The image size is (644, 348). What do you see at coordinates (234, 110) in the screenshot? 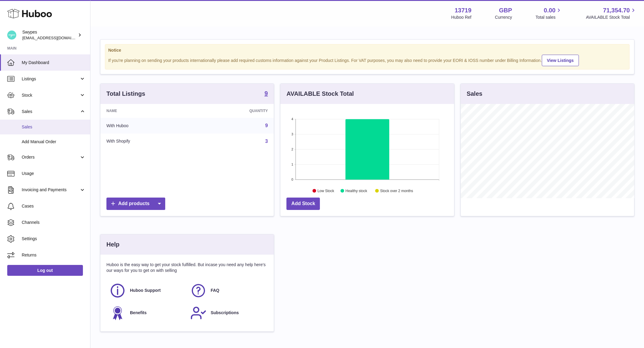
I see `th: Quantity` at bounding box center [234, 110].